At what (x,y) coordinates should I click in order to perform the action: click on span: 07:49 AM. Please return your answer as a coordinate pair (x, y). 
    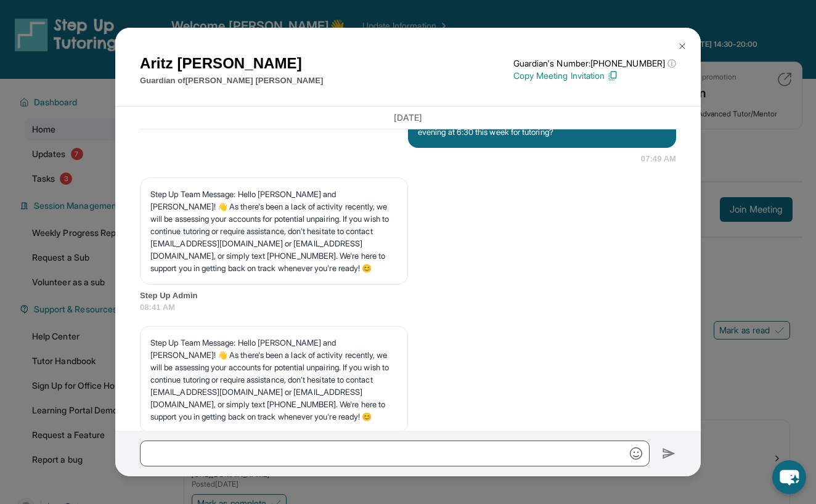
    Looking at the image, I should click on (659, 159).